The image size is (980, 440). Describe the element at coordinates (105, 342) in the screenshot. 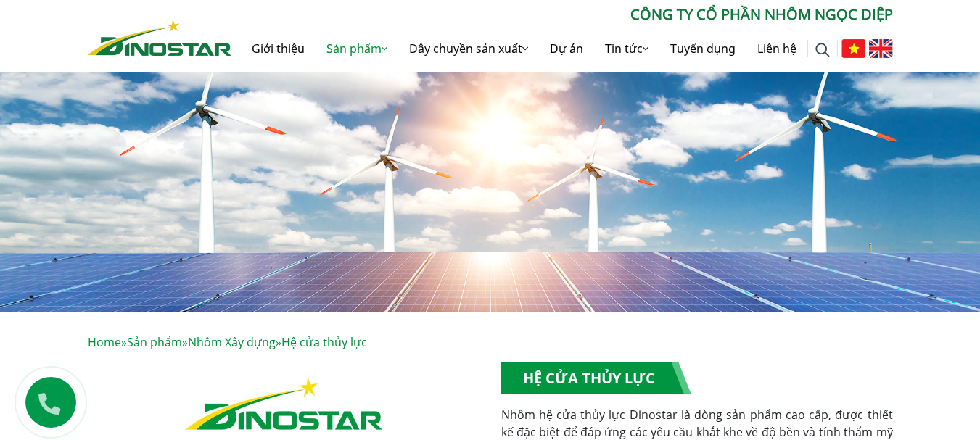

I see `a: Home` at that location.